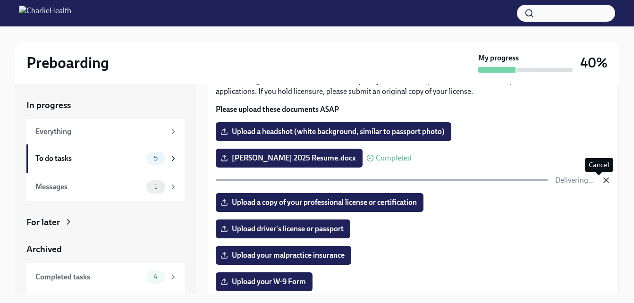  Describe the element at coordinates (283, 229) in the screenshot. I see `label: Upload driver's license or passport` at that location.